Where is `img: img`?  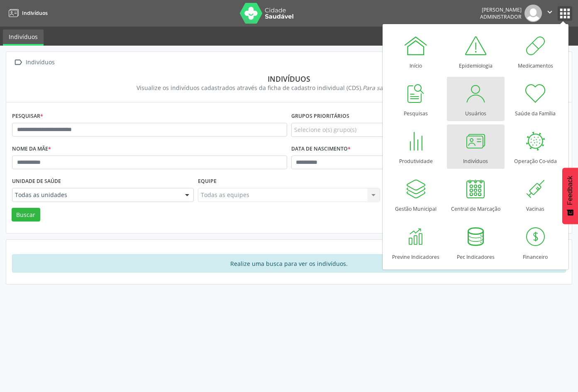 img: img is located at coordinates (534, 13).